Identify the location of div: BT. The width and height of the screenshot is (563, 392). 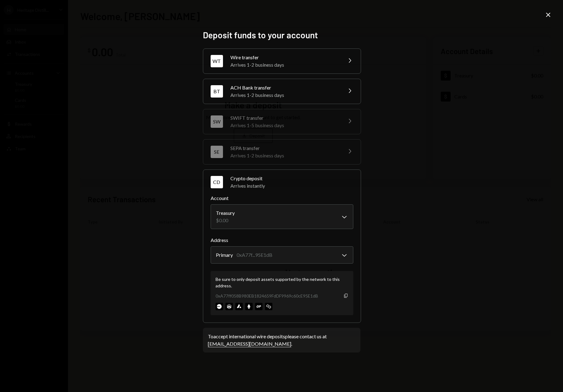
(217, 91).